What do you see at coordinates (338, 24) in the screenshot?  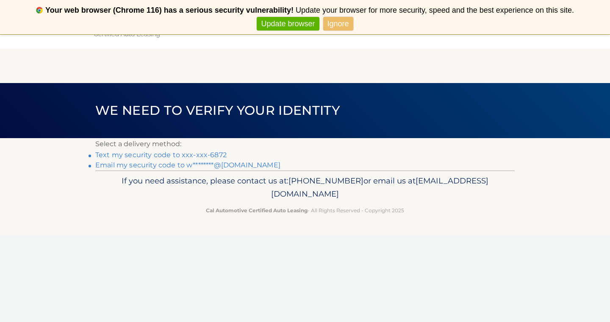 I see `a: Ignore` at bounding box center [338, 24].